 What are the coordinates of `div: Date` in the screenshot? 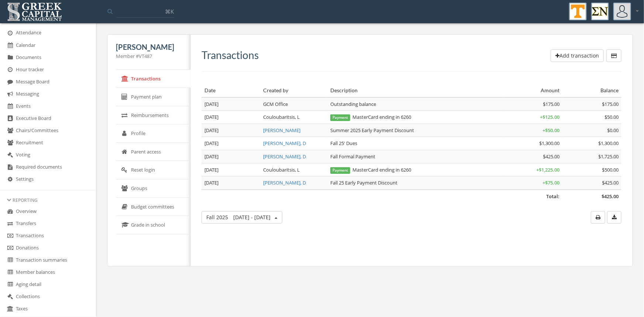 It's located at (231, 90).